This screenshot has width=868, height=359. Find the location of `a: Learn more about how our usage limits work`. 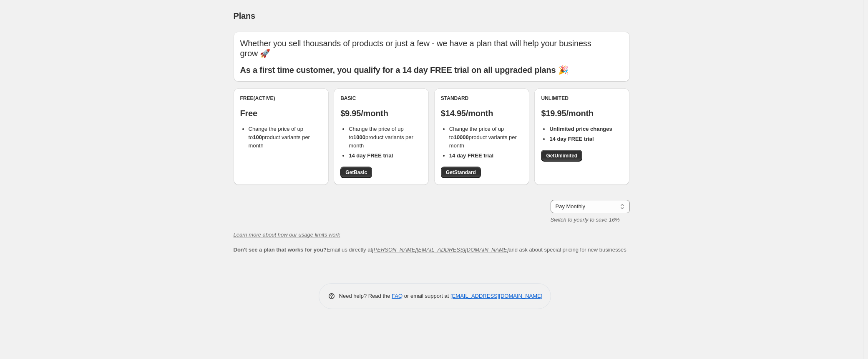

a: Learn more about how our usage limits work is located at coordinates (287, 234).